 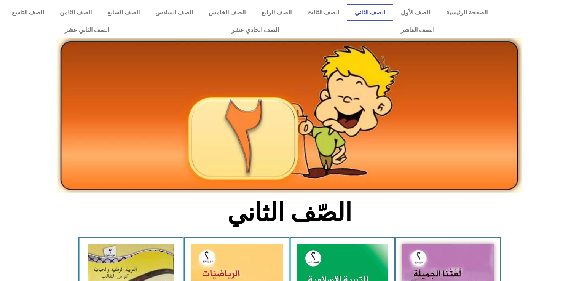 What do you see at coordinates (323, 13) in the screenshot?
I see `a: الصف الثالث` at bounding box center [323, 13].